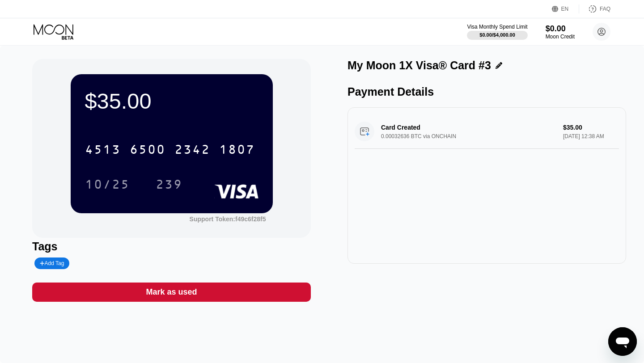 The width and height of the screenshot is (644, 363). Describe the element at coordinates (237, 151) in the screenshot. I see `div: 1807` at that location.